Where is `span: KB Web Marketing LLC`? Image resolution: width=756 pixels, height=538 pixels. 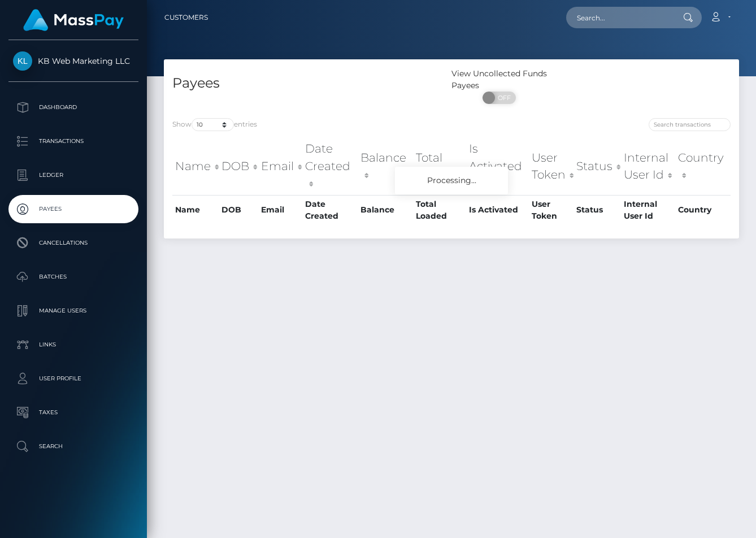 span: KB Web Marketing LLC is located at coordinates (73, 61).